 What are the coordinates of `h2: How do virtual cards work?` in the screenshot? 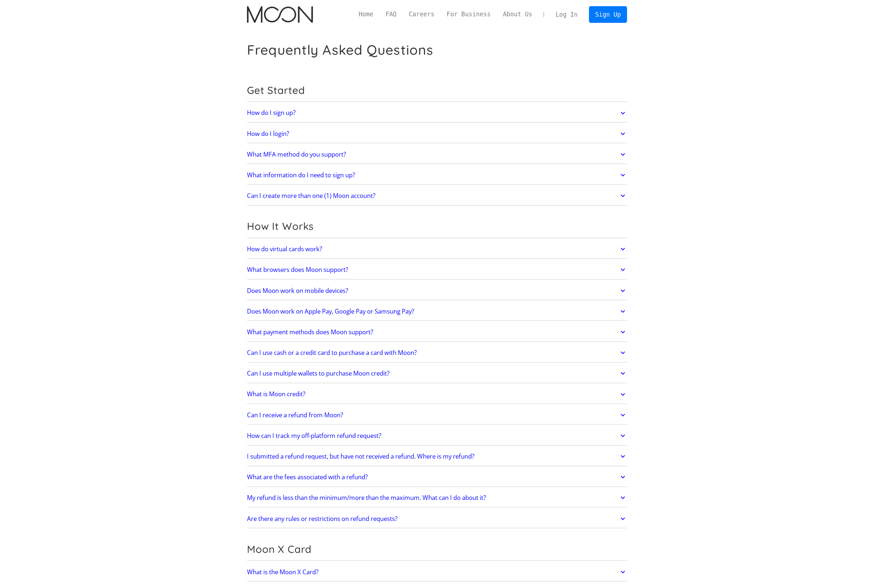 It's located at (284, 249).